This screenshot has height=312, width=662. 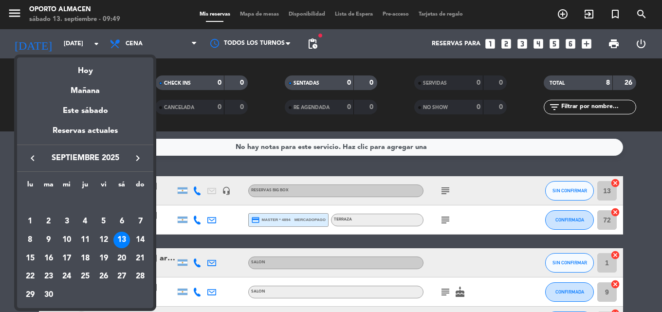 I want to click on button: keyboard_arrow_left, so click(x=33, y=158).